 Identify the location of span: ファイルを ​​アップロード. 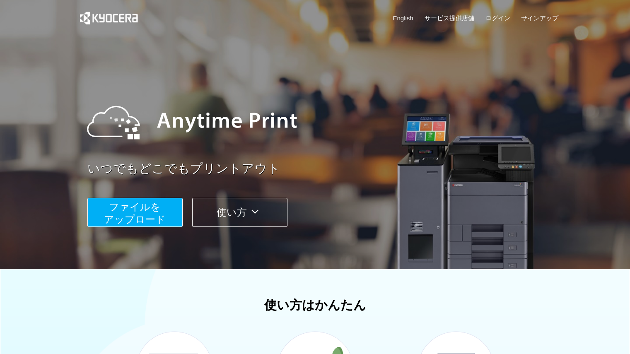
(135, 213).